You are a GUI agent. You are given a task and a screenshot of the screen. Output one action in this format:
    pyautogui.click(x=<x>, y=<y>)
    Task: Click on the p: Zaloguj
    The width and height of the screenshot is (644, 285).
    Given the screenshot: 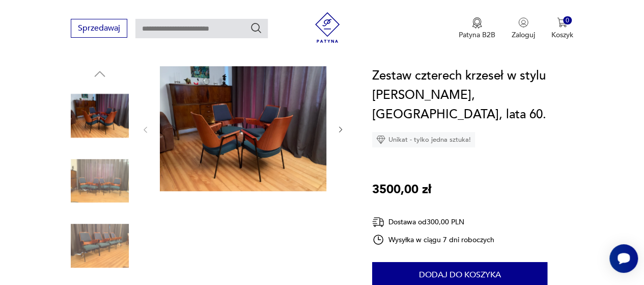 What is the action you would take?
    pyautogui.click(x=523, y=35)
    